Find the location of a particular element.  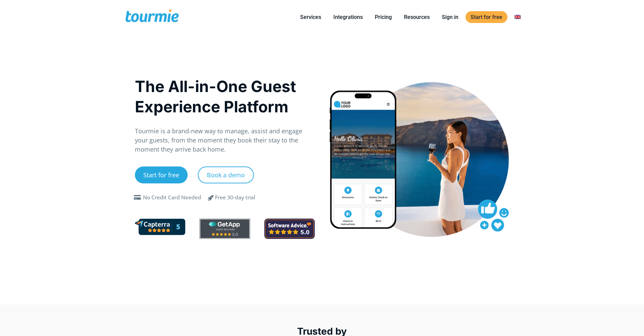

div: No Credit Card Needed is located at coordinates (172, 197).